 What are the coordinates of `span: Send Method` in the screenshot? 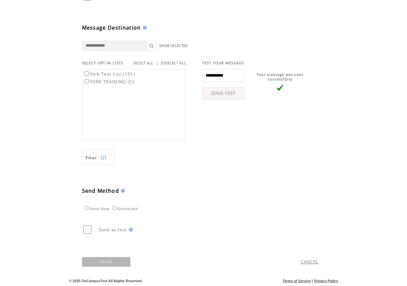 It's located at (101, 191).